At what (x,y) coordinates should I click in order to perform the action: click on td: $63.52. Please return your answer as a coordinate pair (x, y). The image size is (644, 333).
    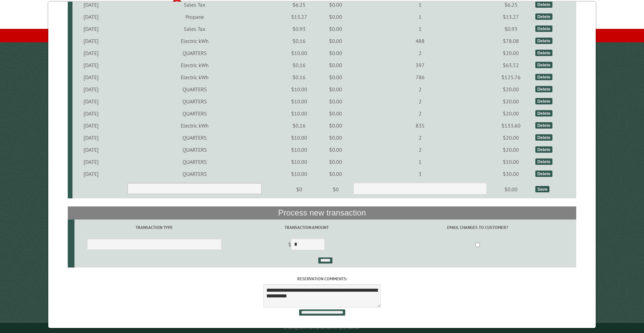
    Looking at the image, I should click on (511, 65).